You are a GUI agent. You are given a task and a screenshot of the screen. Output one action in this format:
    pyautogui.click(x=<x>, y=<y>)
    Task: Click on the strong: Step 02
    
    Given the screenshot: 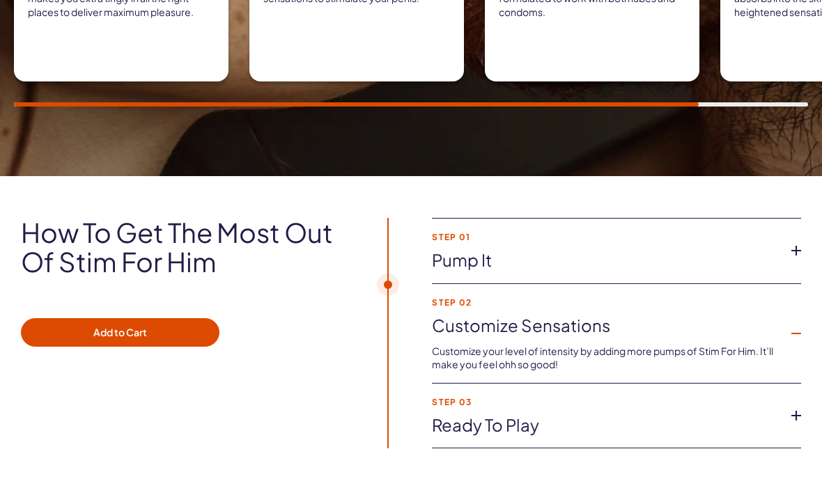 What is the action you would take?
    pyautogui.click(x=606, y=302)
    